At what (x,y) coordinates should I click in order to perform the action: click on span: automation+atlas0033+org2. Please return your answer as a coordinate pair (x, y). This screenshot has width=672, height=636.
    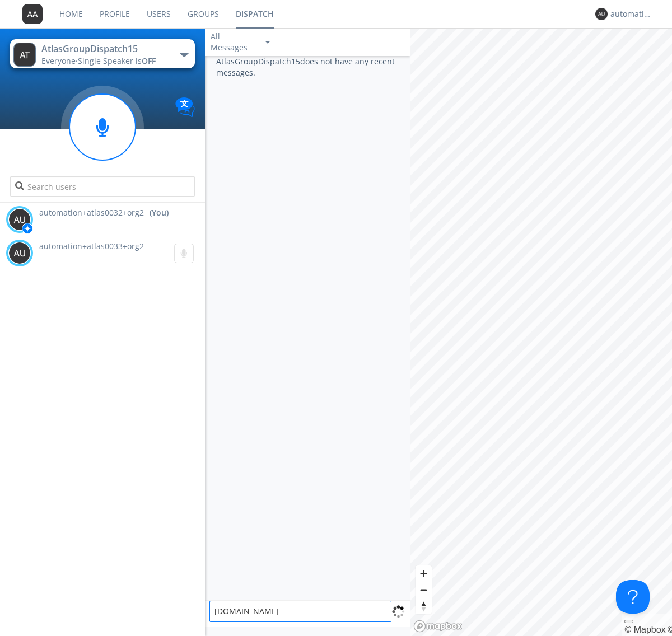
    Looking at the image, I should click on (91, 246).